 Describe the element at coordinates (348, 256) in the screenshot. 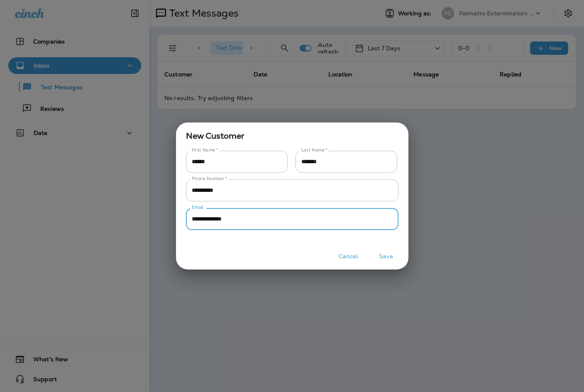

I see `button: Cancel` at that location.